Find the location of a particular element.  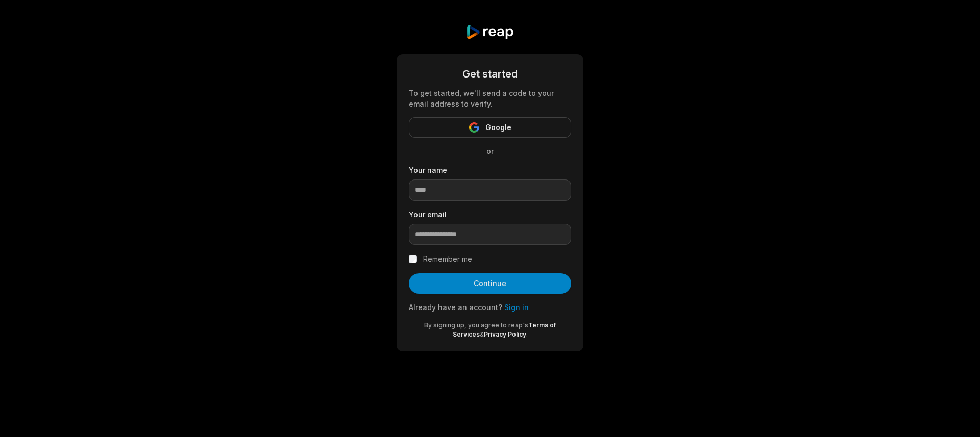

div: To get started, we'll send a code to your email address to verify. is located at coordinates (490, 99).